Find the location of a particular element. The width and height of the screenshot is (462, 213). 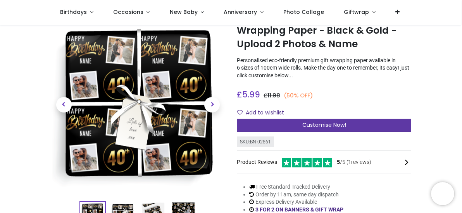

span: Giftwrap is located at coordinates (356, 12).